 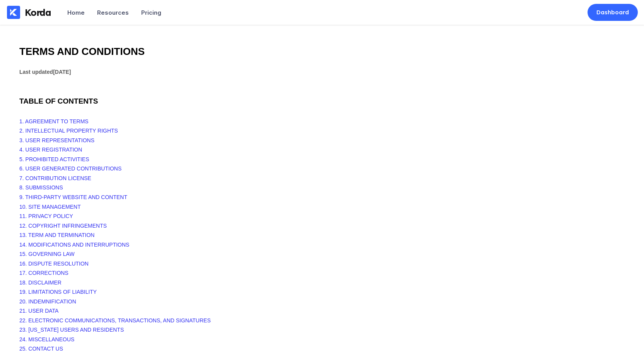 What do you see at coordinates (40, 283) in the screenshot?
I see `span: 18. DISCLAIMER` at bounding box center [40, 283].